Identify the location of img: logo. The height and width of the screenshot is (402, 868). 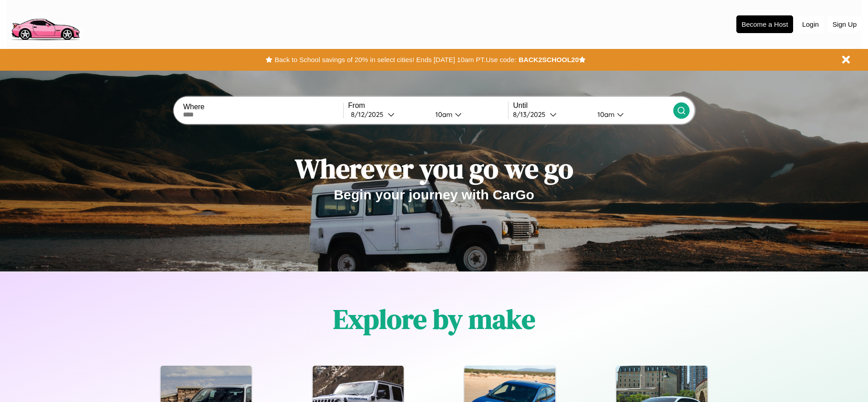
(45, 24).